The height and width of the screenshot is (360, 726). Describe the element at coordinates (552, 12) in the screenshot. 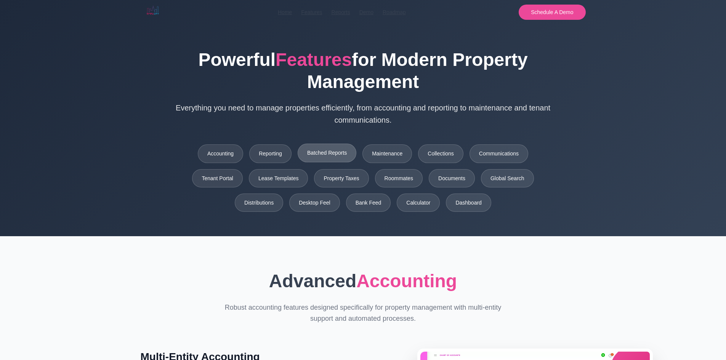

I see `a: Schedule A Demo` at that location.